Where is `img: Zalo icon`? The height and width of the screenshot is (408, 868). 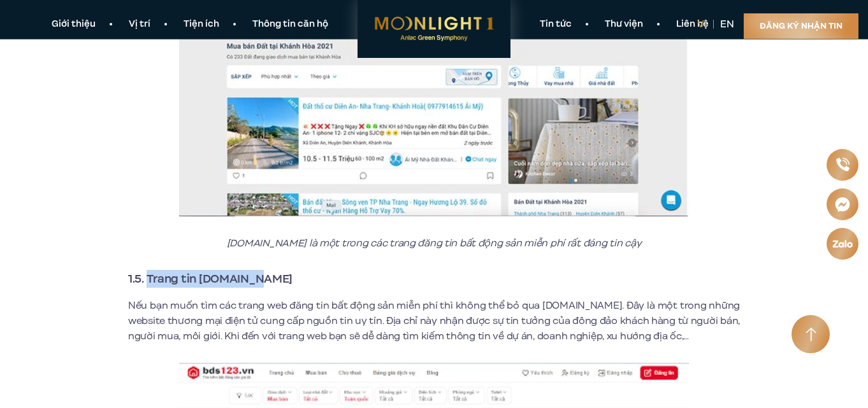 img: Zalo icon is located at coordinates (843, 243).